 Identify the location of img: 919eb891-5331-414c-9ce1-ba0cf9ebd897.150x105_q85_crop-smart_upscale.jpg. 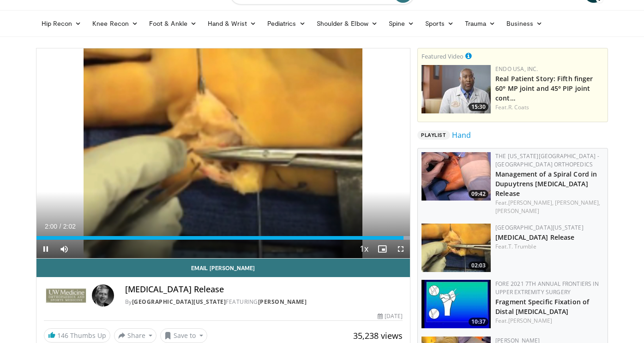
(456, 304).